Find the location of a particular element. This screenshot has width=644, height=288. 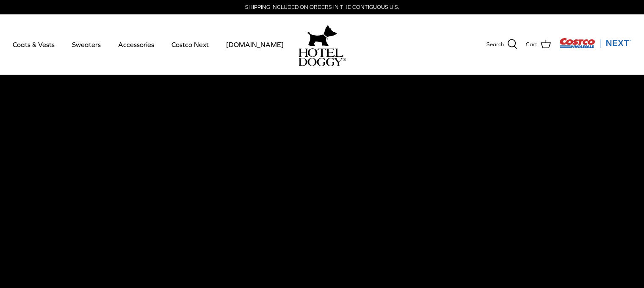

a: Cart is located at coordinates (538, 44).